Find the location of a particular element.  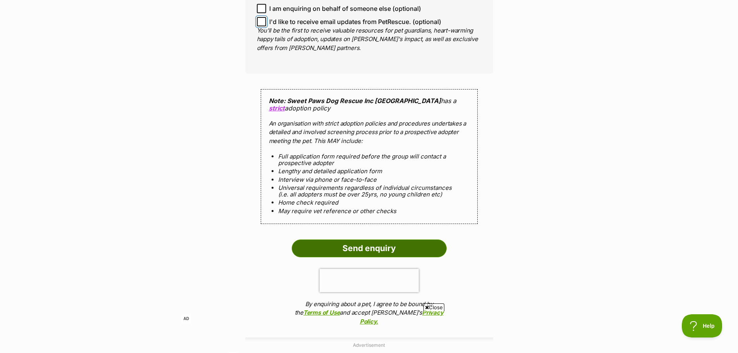

li: Interview via phone or face-to-face is located at coordinates (369, 179).